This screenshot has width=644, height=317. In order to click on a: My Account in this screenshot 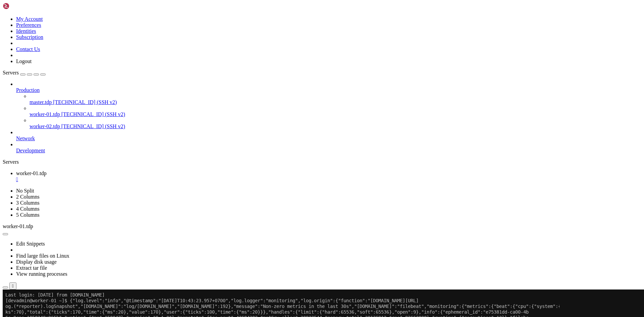, I will do `click(29, 19)`.